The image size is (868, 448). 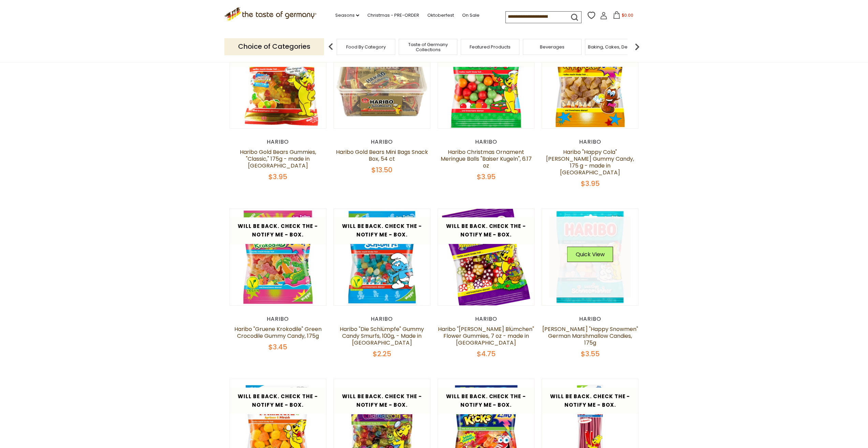 I want to click on a: Featured Products, so click(x=490, y=47).